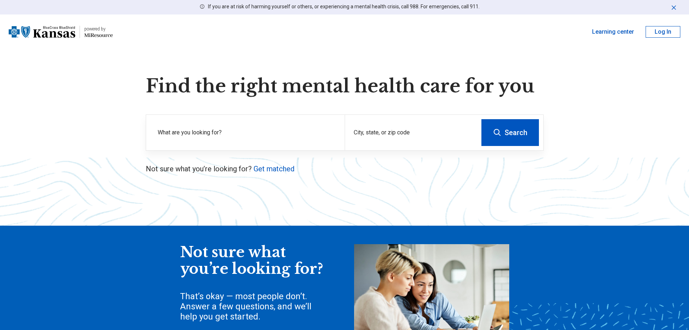  What do you see at coordinates (345, 86) in the screenshot?
I see `h1: Find the right mental health care for you` at bounding box center [345, 86].